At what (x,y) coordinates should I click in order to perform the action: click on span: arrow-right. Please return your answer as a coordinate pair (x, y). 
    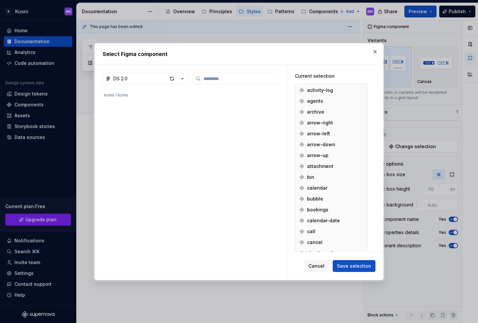
    Looking at the image, I should click on (320, 123).